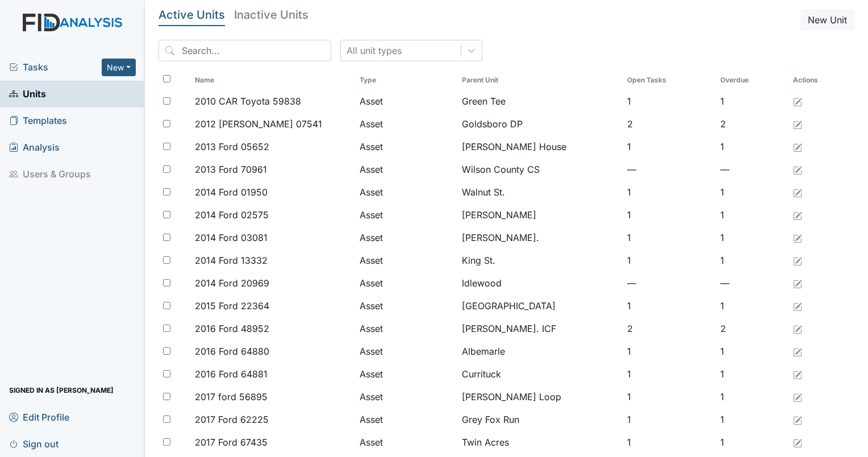 Image resolution: width=868 pixels, height=457 pixels. I want to click on input: Search..., so click(245, 51).